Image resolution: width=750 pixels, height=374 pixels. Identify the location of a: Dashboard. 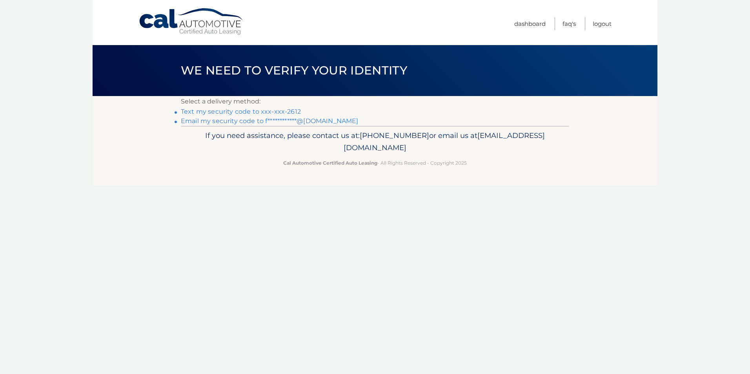
(530, 24).